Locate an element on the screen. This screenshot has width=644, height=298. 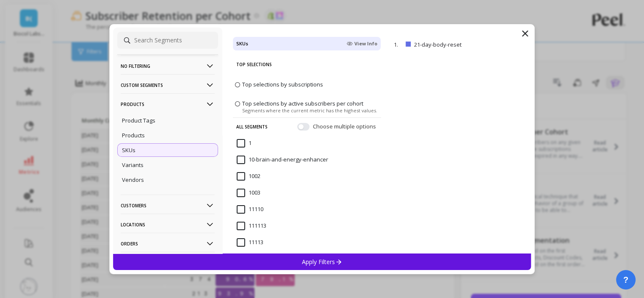
p: 1. is located at coordinates (398, 45).